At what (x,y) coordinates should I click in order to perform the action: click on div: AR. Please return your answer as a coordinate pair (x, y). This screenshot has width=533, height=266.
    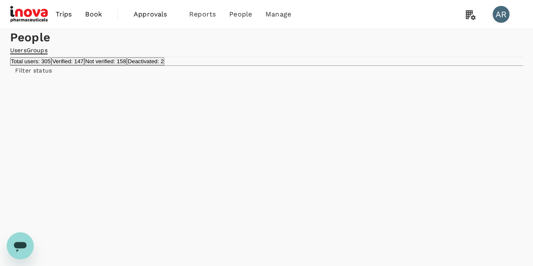
    Looking at the image, I should click on (501, 14).